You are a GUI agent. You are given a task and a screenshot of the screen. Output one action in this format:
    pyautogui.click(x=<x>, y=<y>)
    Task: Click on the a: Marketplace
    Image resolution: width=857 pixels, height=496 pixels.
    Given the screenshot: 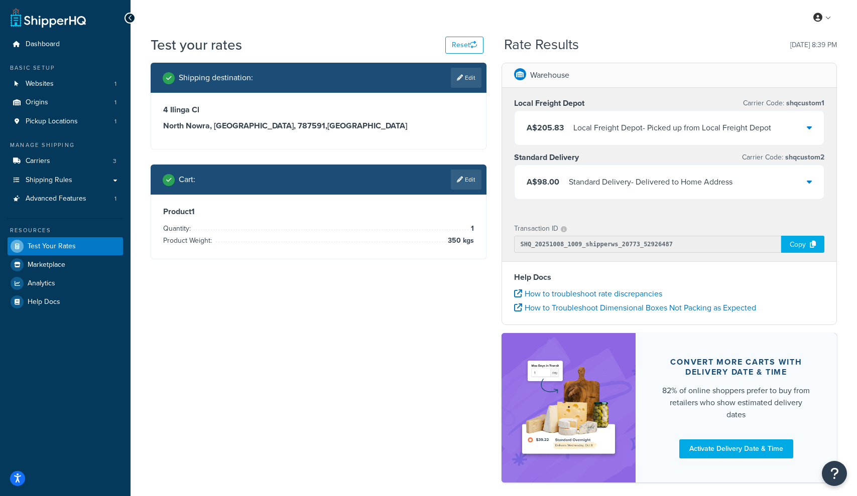 What is the action you would take?
    pyautogui.click(x=65, y=265)
    